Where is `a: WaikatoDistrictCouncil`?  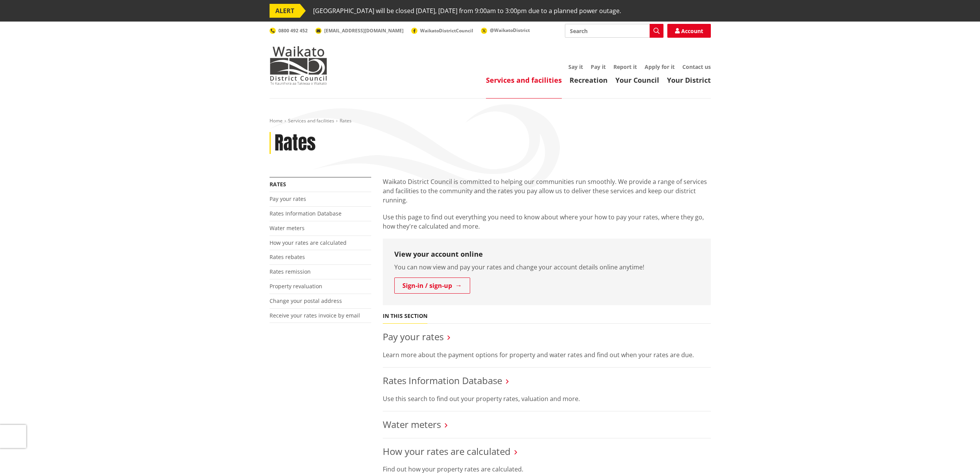 a: WaikatoDistrictCouncil is located at coordinates (442, 31).